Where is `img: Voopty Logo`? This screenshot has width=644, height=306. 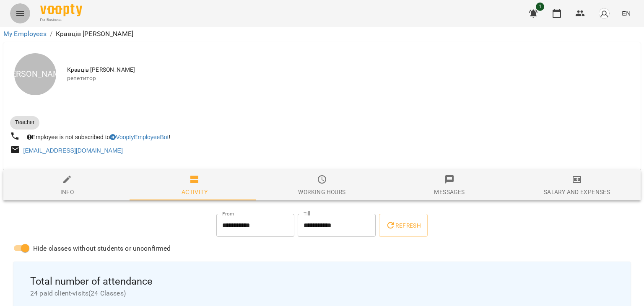
img: Voopty Logo is located at coordinates (61, 10).